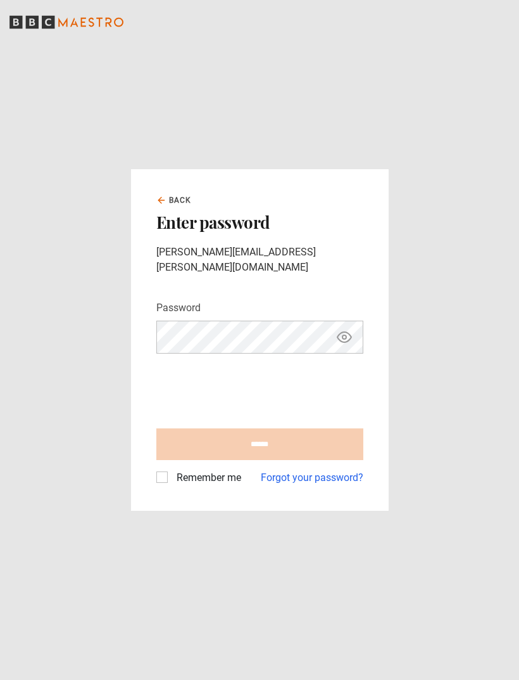 The width and height of the screenshot is (519, 680). I want to click on label: Remember me, so click(206, 478).